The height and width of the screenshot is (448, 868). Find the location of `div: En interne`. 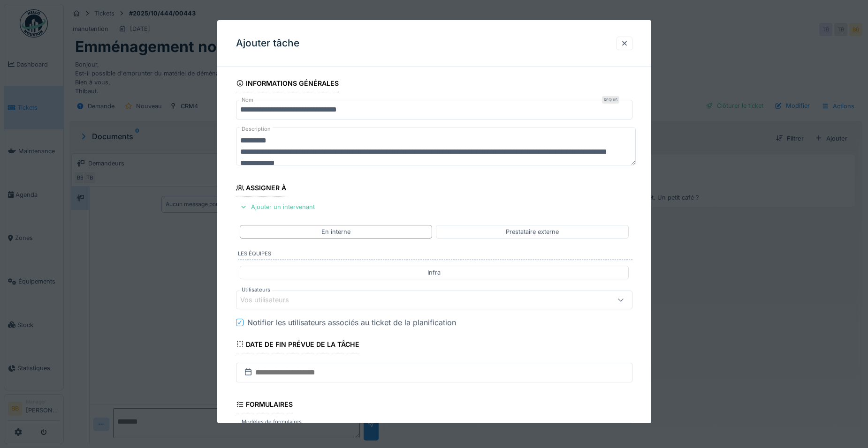

div: En interne is located at coordinates (336, 232).